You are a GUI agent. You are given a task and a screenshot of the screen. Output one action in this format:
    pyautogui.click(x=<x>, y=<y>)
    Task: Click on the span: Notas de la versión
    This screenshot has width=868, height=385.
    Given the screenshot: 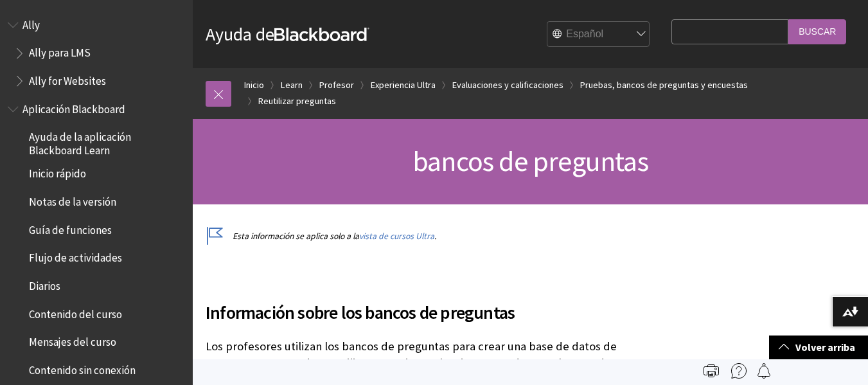 What is the action you would take?
    pyautogui.click(x=73, y=200)
    